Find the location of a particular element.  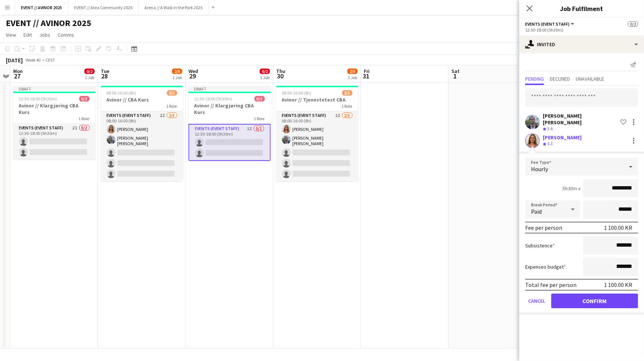

h3: Job Fulfilment is located at coordinates (582, 8).